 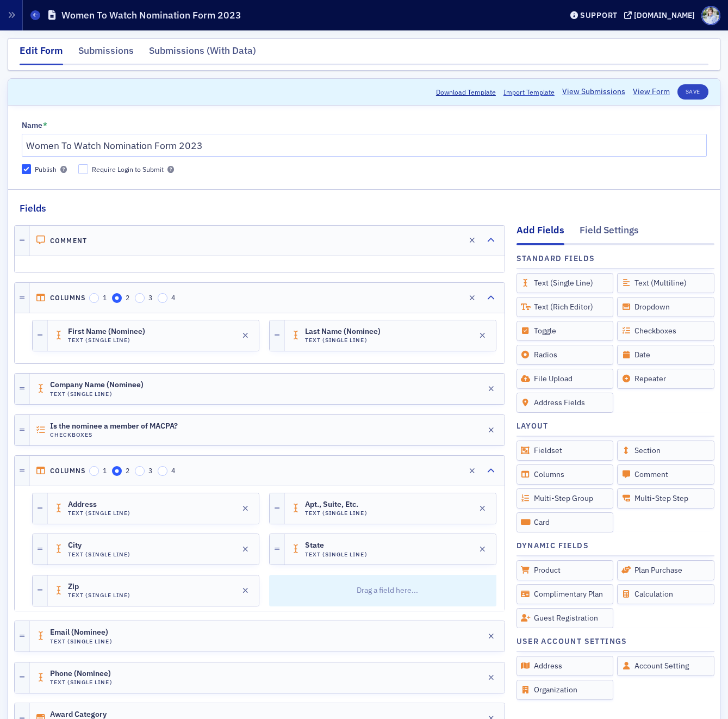 I want to click on div: Plan Purchase, so click(x=666, y=570).